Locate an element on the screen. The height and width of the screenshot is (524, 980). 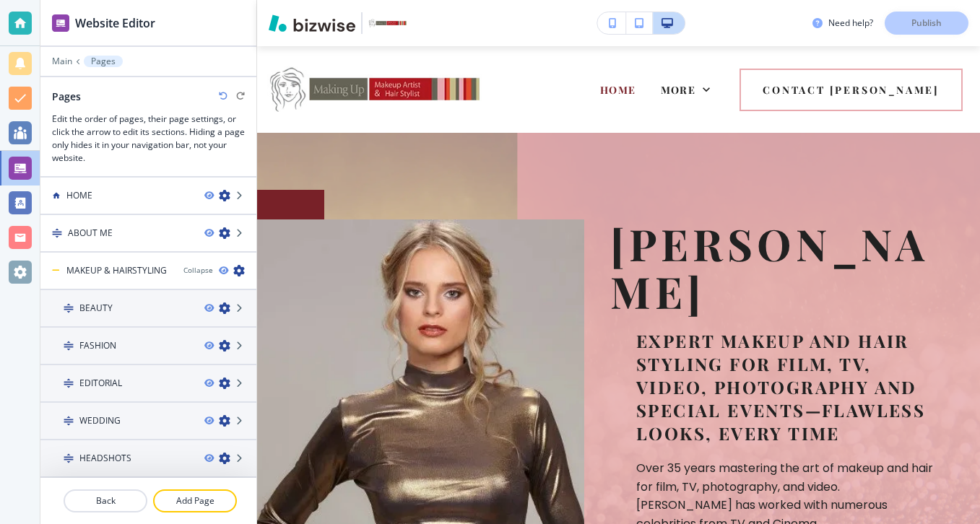
h4: HEADSHOTS is located at coordinates (105, 458).